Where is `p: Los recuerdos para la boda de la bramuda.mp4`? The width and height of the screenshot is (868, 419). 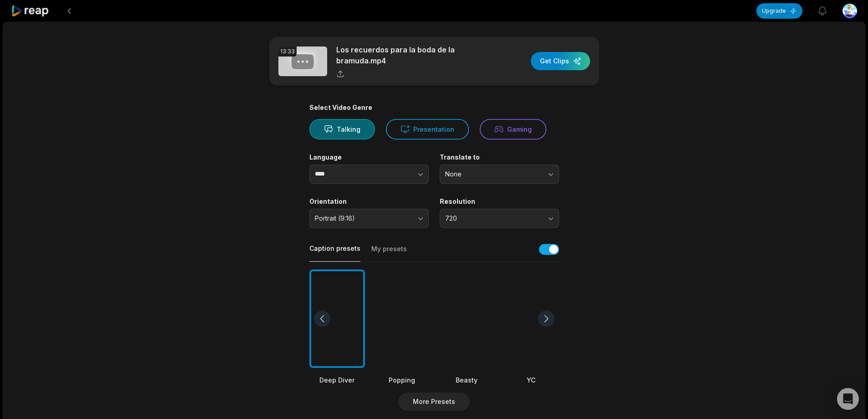 p: Los recuerdos para la boda de la bramuda.mp4 is located at coordinates (415, 55).